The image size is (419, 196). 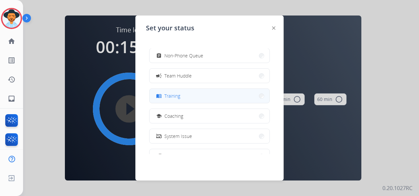 What do you see at coordinates (159, 55) in the screenshot?
I see `mat-icon: assignment` at bounding box center [159, 55].